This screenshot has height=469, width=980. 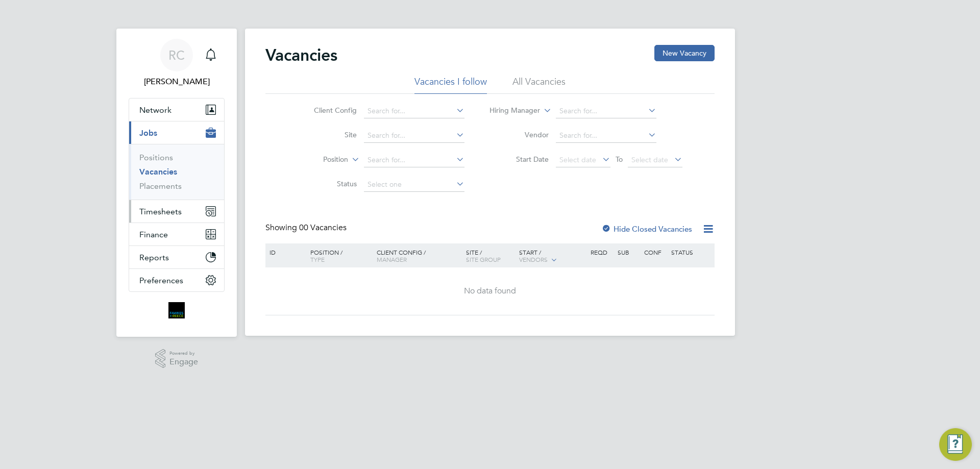 I want to click on a: Positions, so click(x=156, y=157).